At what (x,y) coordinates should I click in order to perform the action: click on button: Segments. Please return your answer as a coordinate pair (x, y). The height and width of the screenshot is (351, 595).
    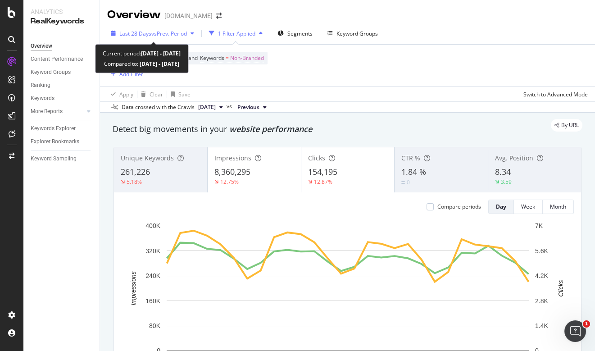
    Looking at the image, I should click on (295, 33).